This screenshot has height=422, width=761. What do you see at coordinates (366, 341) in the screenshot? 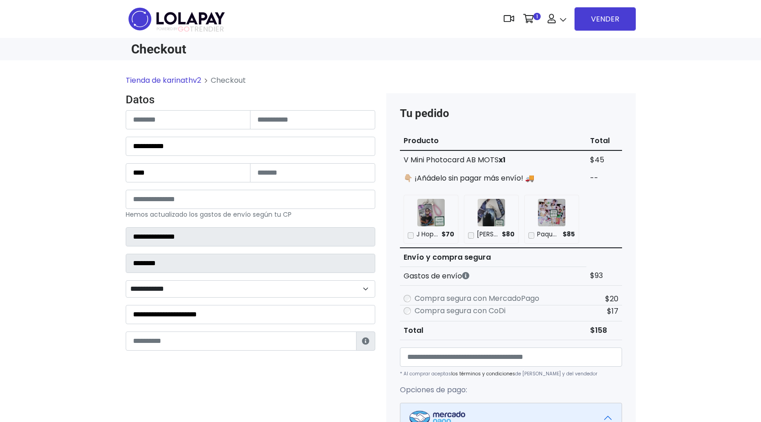
I see `i: Estafeta lo usará para ponerse en contacto en caso de tener algún problema con el envío` at bounding box center [366, 341].